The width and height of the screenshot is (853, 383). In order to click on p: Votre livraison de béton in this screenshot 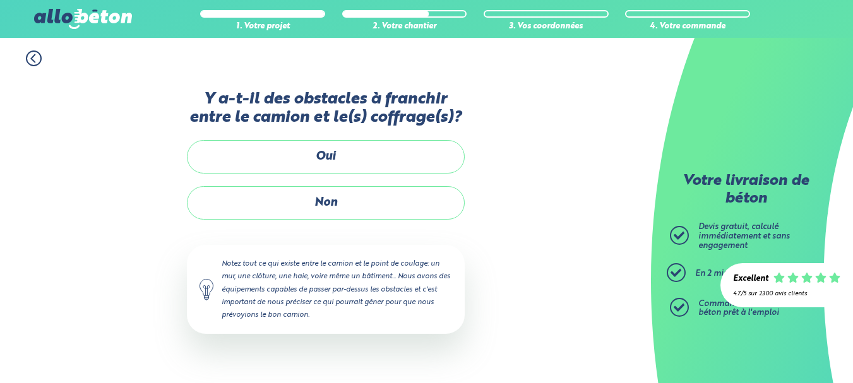, I will do `click(745, 190)`.